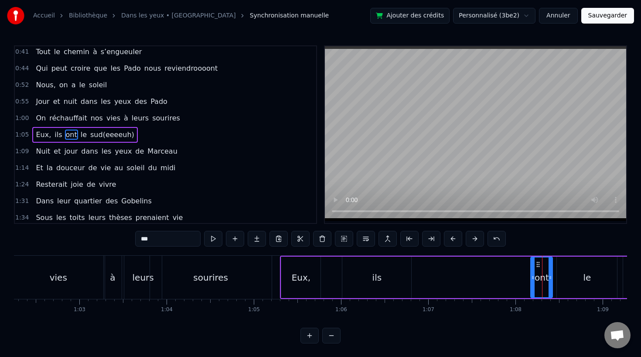  Describe the element at coordinates (162, 151) in the screenshot. I see `span: Marceau` at that location.